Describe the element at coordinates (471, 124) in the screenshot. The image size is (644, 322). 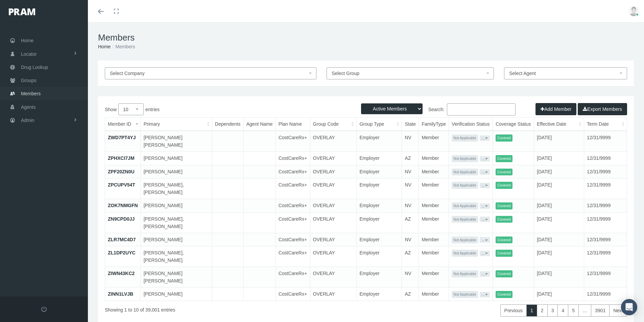
I see `th: Verification Status` at that location.